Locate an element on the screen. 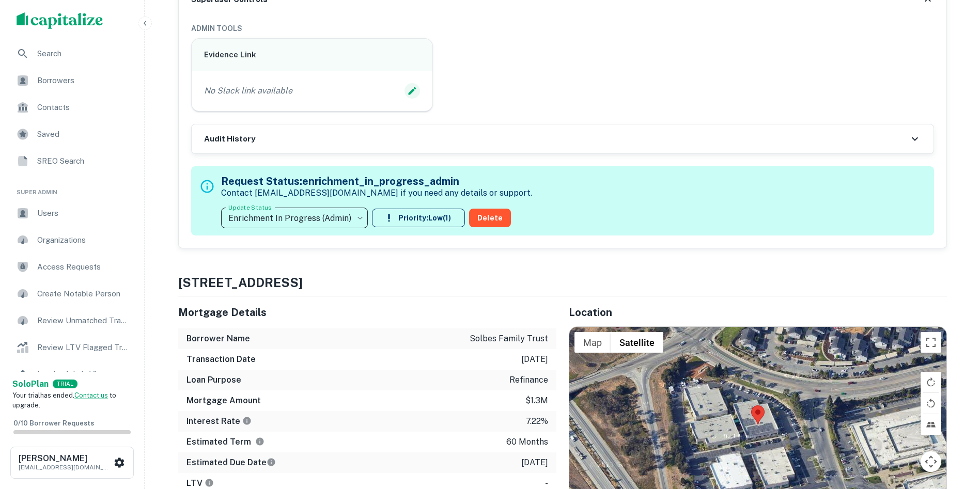 This screenshot has width=980, height=489. div: Lender Admin View is located at coordinates (72, 374).